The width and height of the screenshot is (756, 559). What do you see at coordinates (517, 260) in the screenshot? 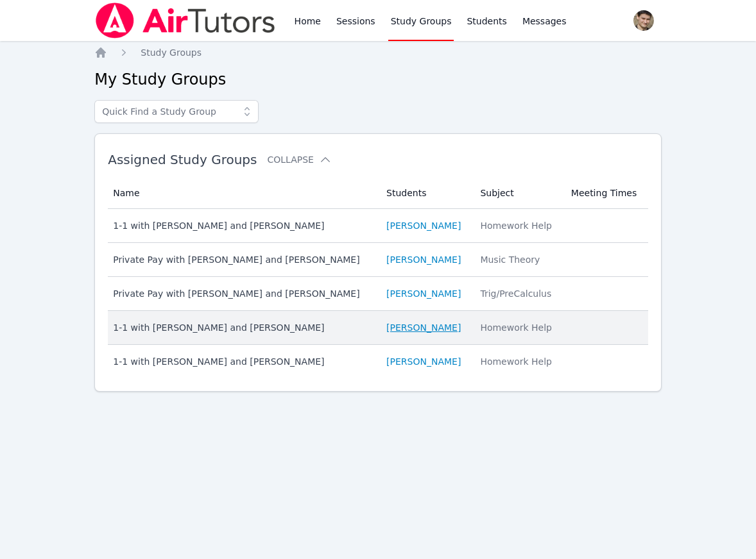
I see `div: Music Theory` at bounding box center [517, 260].